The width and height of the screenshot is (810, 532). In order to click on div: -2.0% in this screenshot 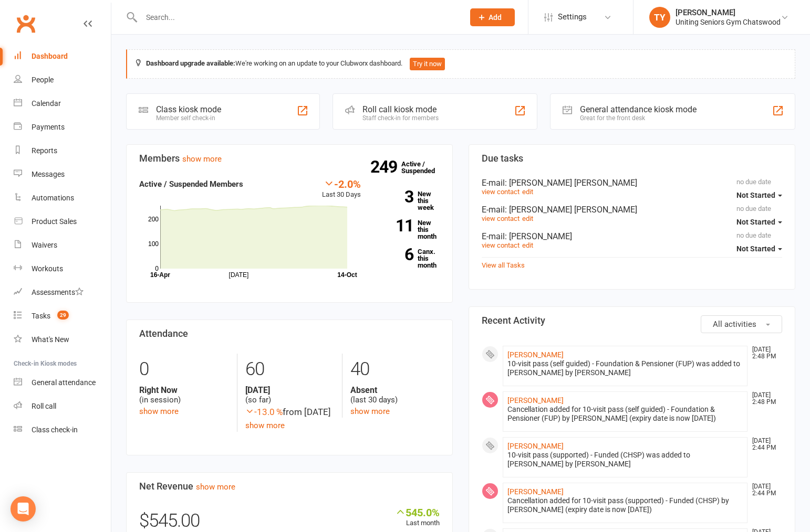, I will do `click(342, 184)`.